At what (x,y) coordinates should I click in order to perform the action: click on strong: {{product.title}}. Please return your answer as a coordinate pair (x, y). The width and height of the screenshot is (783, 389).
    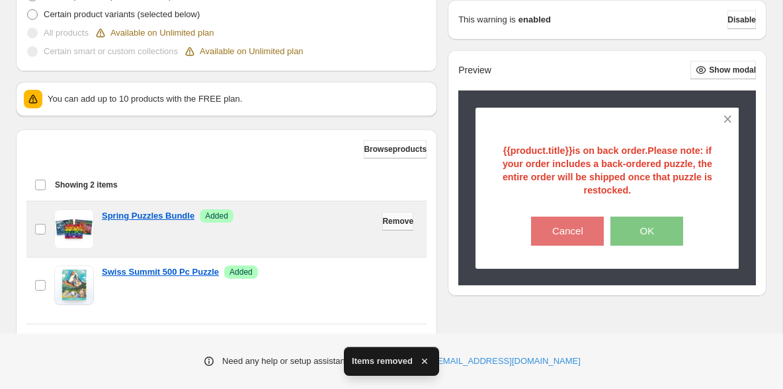
    Looking at the image, I should click on (537, 151).